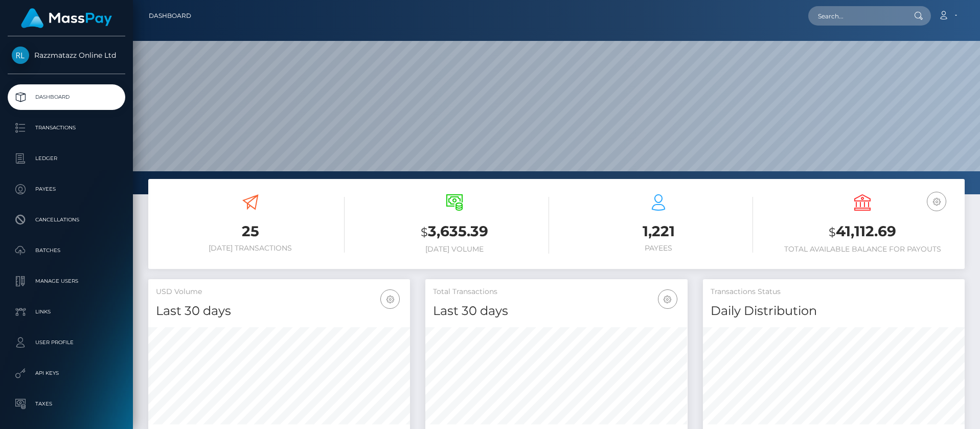 The width and height of the screenshot is (980, 429). I want to click on h5: USD Volume, so click(279, 292).